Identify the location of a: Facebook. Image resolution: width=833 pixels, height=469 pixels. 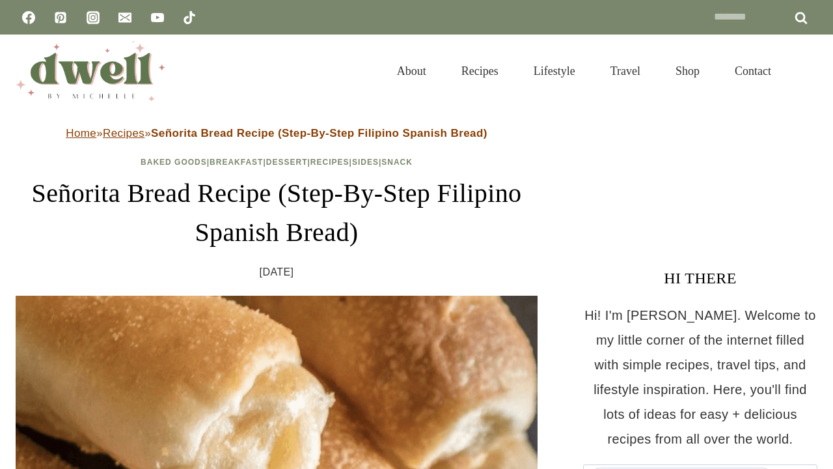
(29, 18).